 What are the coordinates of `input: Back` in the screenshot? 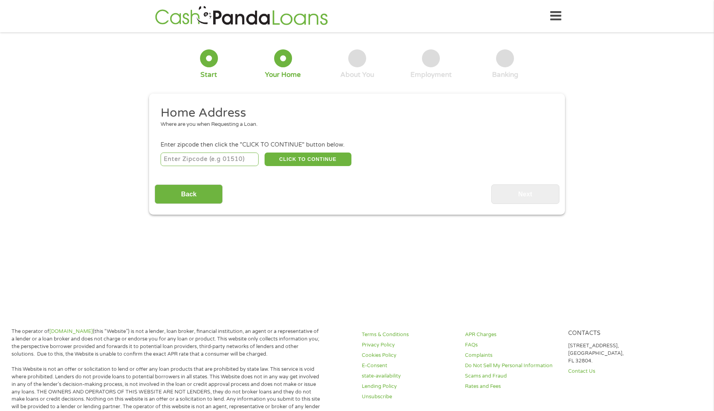 It's located at (189, 194).